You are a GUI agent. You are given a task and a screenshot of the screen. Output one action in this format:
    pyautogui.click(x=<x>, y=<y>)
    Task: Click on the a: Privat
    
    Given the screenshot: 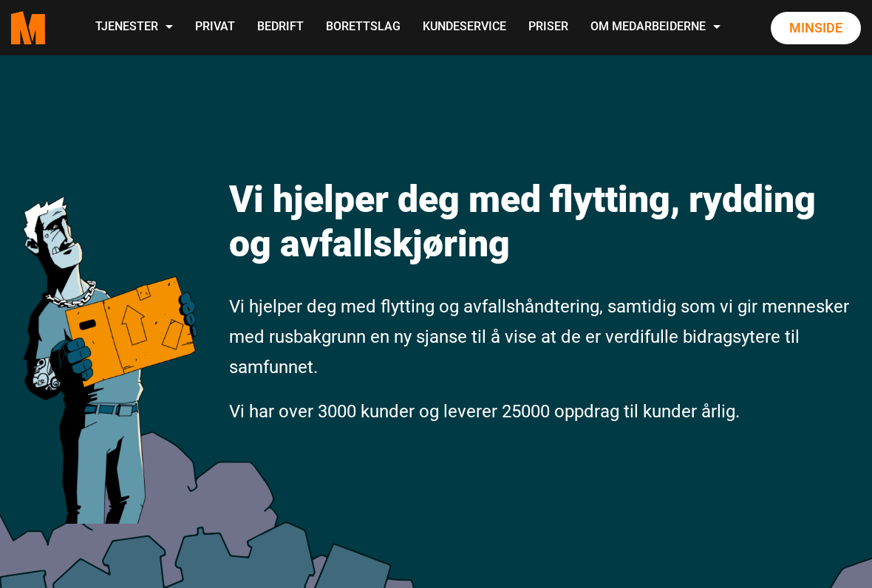 What is the action you would take?
    pyautogui.click(x=215, y=27)
    